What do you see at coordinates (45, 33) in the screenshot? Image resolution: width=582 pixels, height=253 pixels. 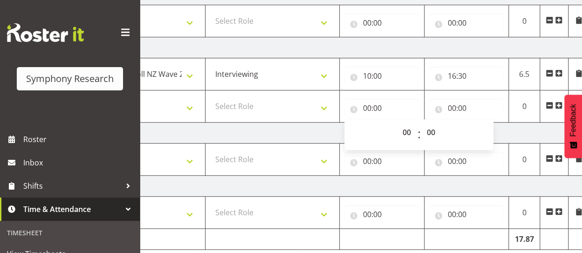 I see `img: Rosterit website logo` at bounding box center [45, 33].